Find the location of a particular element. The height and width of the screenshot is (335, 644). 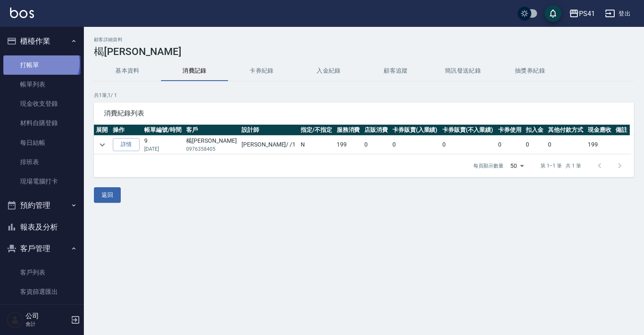

a: 每日結帳 is located at coordinates (42, 143).